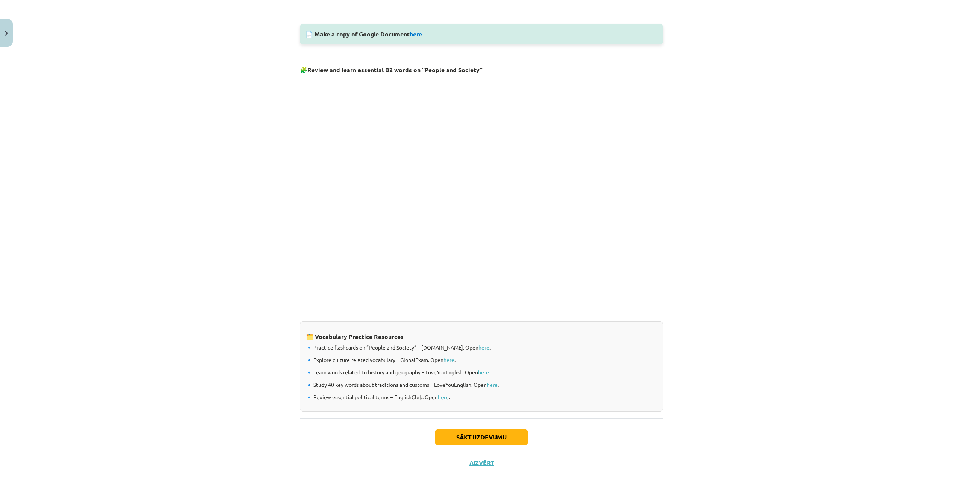  I want to click on div: 📄 Make a copy of Google Document, so click(482, 34).